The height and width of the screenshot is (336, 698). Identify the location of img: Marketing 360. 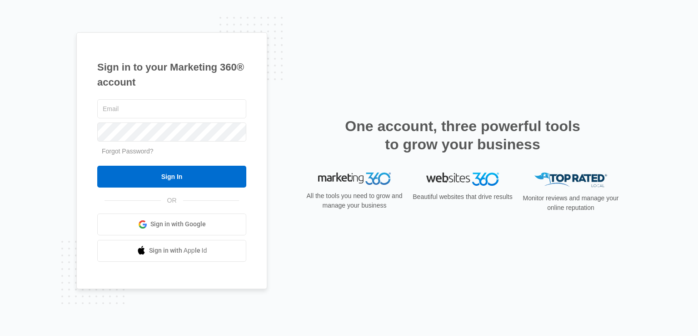
(355, 179).